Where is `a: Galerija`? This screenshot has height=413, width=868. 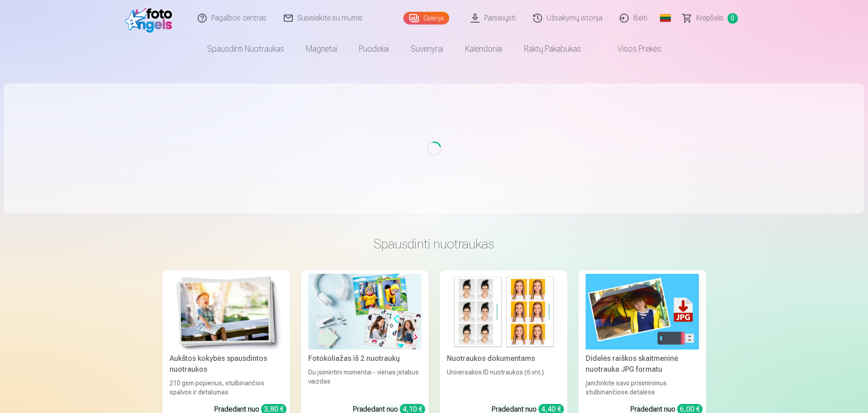 a: Galerija is located at coordinates (426, 18).